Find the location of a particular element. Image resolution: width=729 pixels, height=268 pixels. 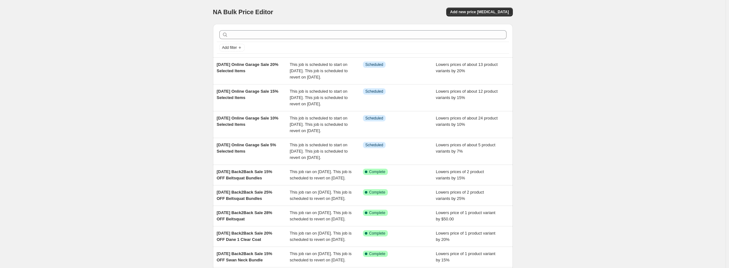

button: Add filter is located at coordinates (232, 48).